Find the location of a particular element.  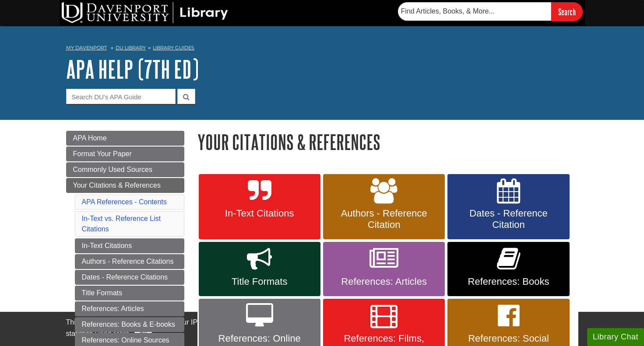

input: Find Articles, Books, & More... is located at coordinates (474, 11).